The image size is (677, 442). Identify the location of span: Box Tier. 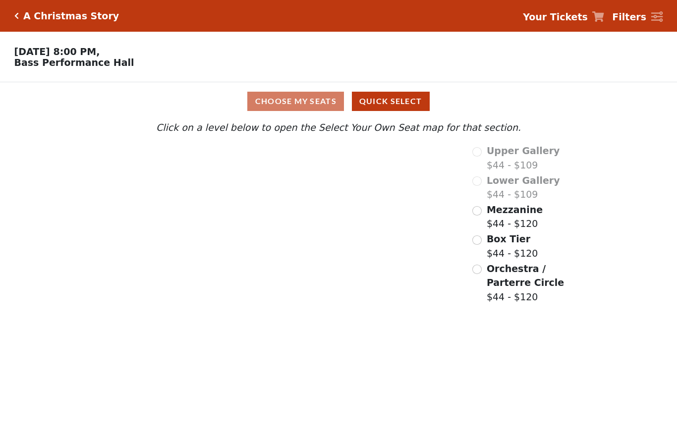
(508, 239).